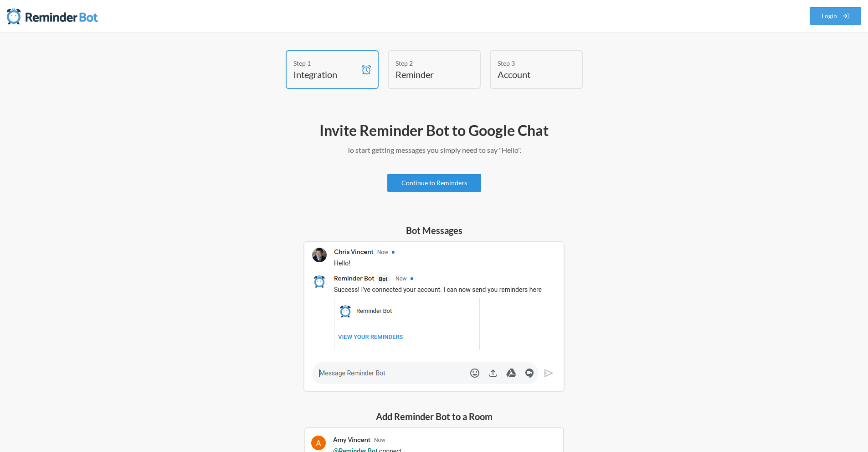  What do you see at coordinates (434, 417) in the screenshot?
I see `h5: Add Reminder Bot to a Room` at bounding box center [434, 417].